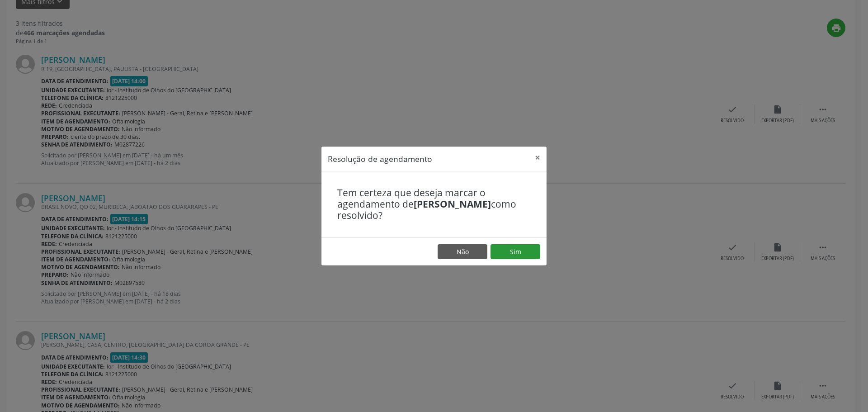 Image resolution: width=868 pixels, height=412 pixels. What do you see at coordinates (516, 252) in the screenshot?
I see `button: Sim` at bounding box center [516, 252].